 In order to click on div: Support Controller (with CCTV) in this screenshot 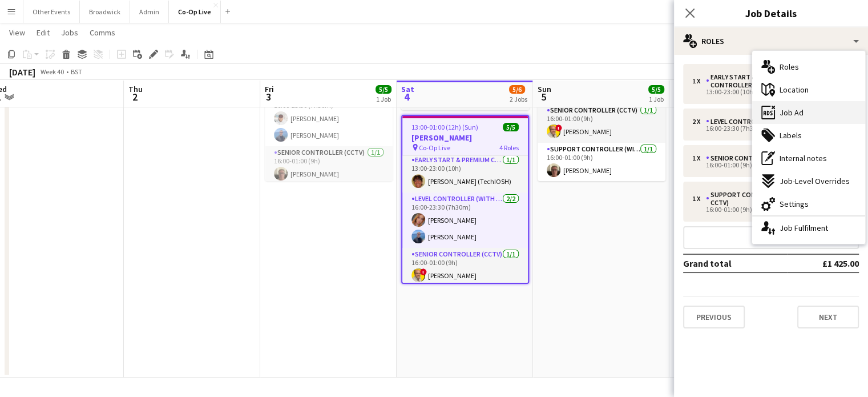, I will do `click(760, 198)`.